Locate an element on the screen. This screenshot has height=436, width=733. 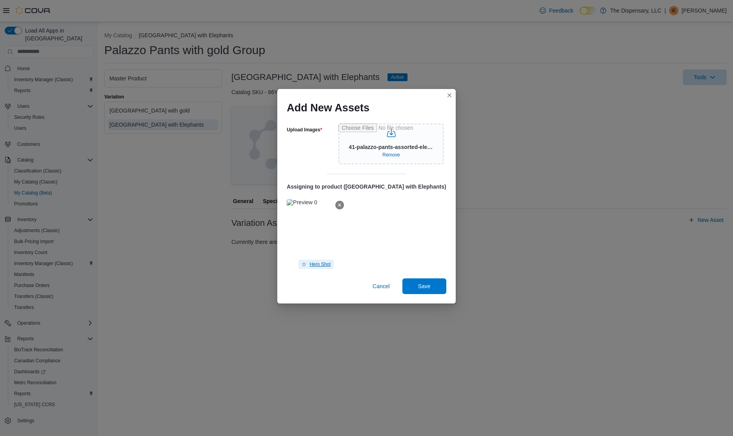
h1: Add New Assets is located at coordinates (328, 108).